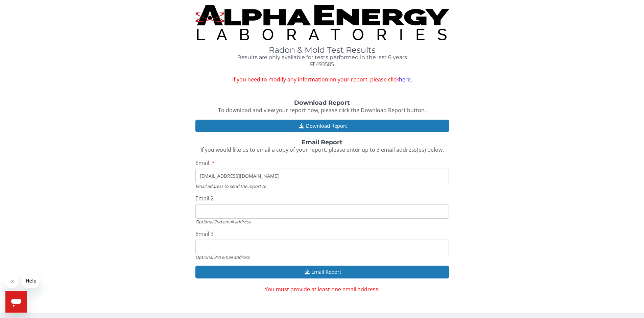 The image size is (644, 318). I want to click on a: here., so click(405, 79).